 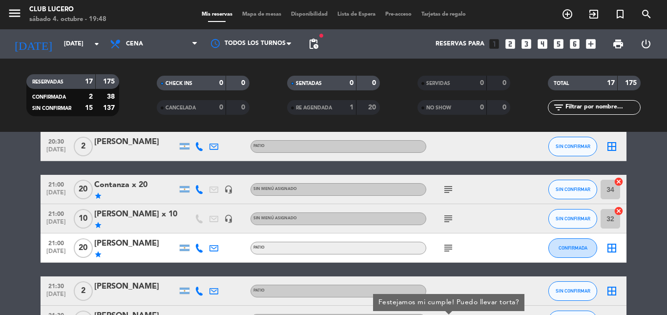 I want to click on i: looks_3, so click(x=526, y=44).